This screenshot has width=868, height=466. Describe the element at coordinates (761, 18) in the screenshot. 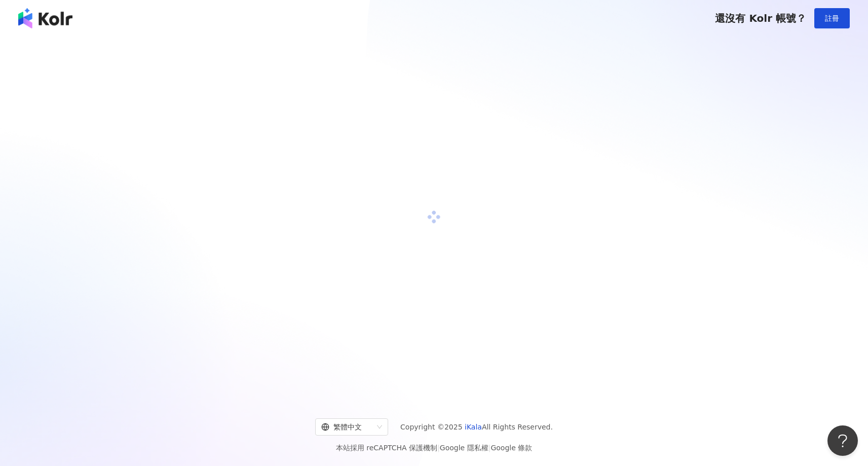

I see `span: 還沒有 Kolr 帳號？` at that location.